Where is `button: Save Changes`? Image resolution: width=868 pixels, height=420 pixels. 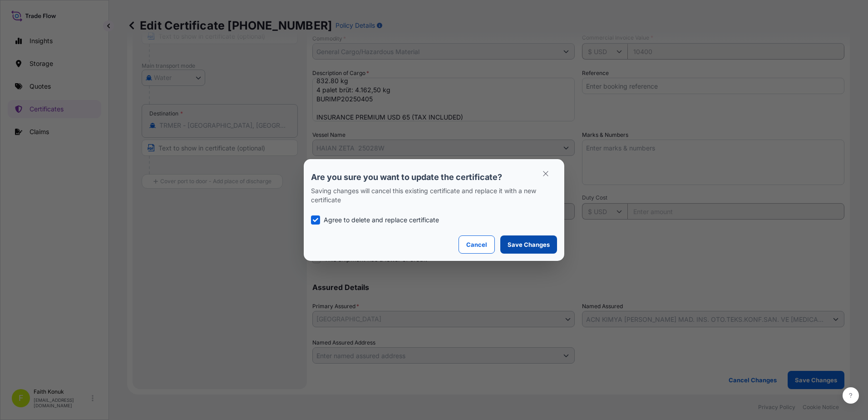
button: Save Changes is located at coordinates (528, 244).